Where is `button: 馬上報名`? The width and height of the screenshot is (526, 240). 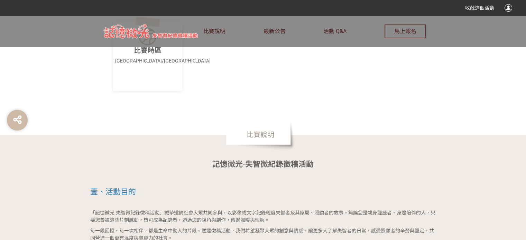
button: 馬上報名 is located at coordinates (405, 31).